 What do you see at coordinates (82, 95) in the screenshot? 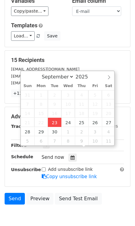
I see `span: September 4, 2025` at bounding box center [82, 95].